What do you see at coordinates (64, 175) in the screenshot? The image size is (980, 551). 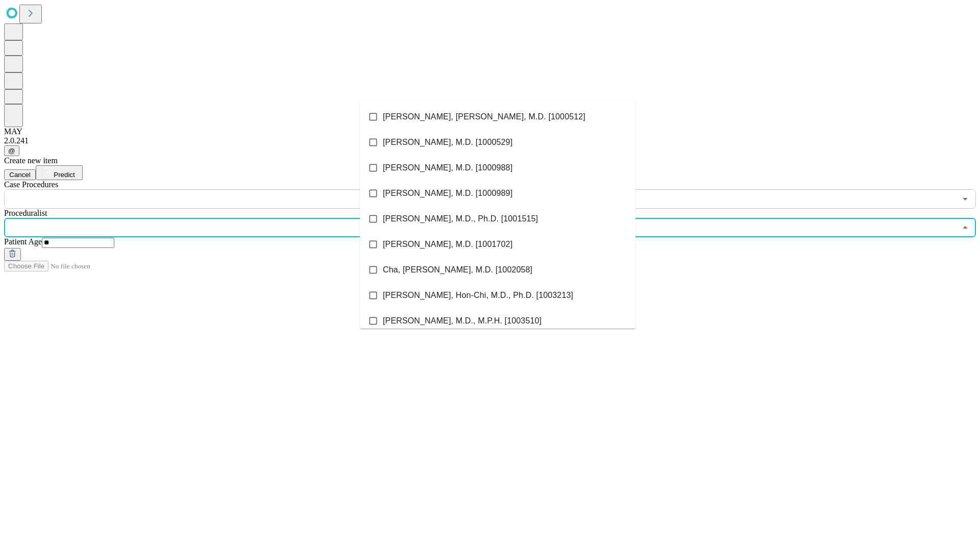 I see `span: Predict` at bounding box center [64, 175].